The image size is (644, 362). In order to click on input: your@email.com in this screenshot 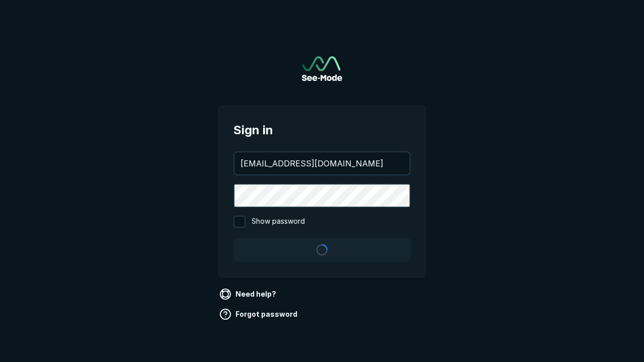, I will do `click(322, 163)`.